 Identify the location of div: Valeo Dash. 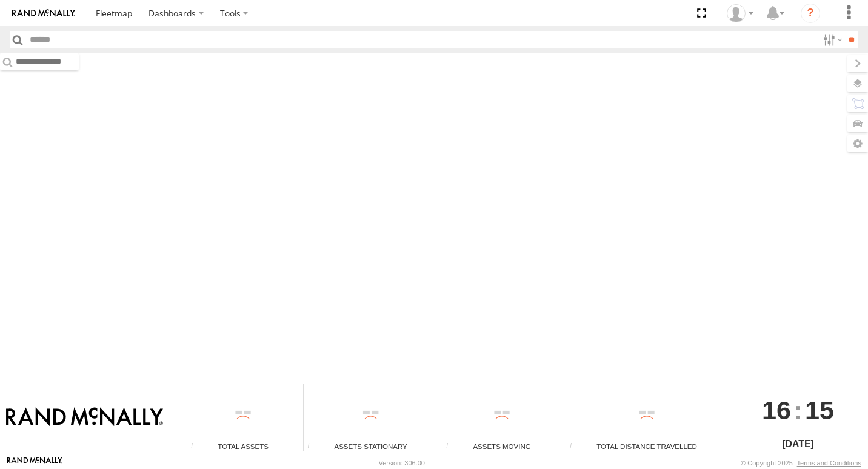
(740, 13).